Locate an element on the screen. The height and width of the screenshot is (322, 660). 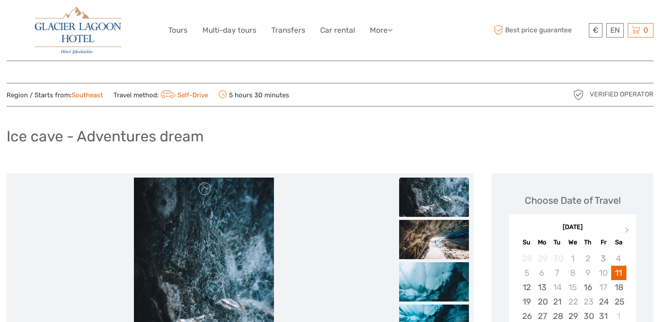
div: Not available Saturday, October 4th, 2025 is located at coordinates (618, 258).